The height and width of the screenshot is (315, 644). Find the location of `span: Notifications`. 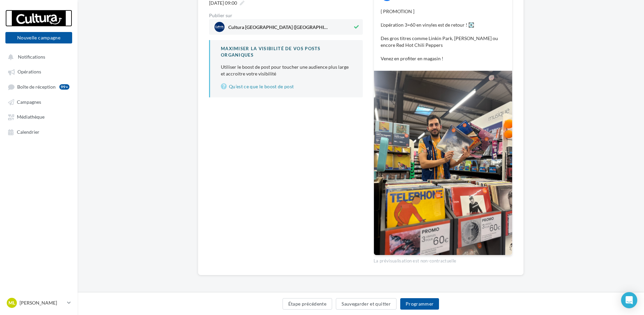

span: Notifications is located at coordinates (31, 57).